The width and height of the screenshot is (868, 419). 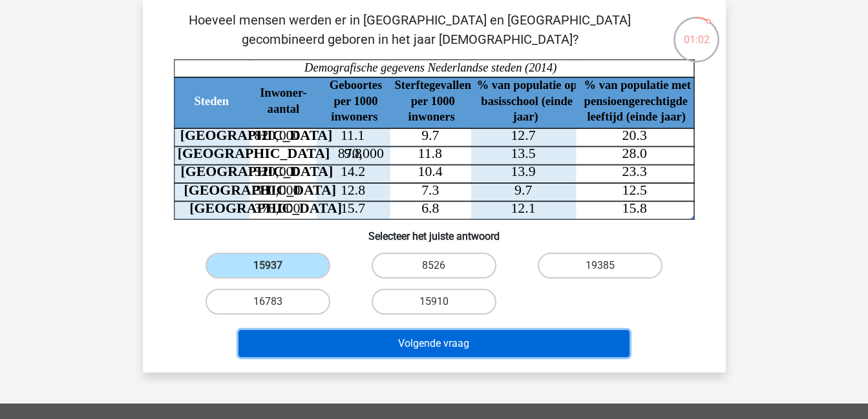 I want to click on tspan: 28.0, so click(x=634, y=153).